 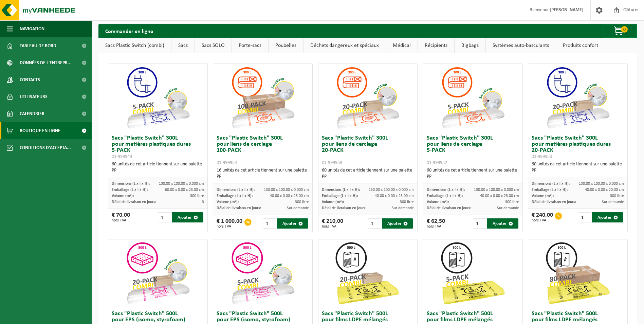 I want to click on a: Médical, so click(x=402, y=45).